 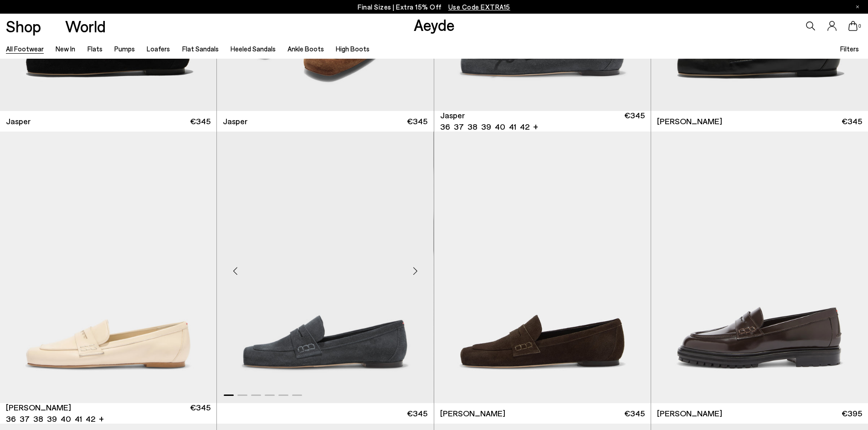 I want to click on a: Flat Sandals, so click(x=200, y=48).